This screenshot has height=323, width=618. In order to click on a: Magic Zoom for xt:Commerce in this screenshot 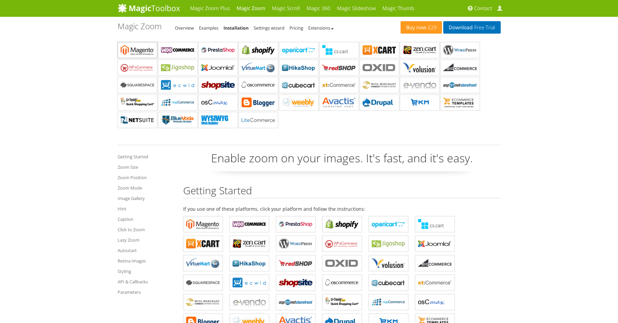, I will do `click(435, 283)`.